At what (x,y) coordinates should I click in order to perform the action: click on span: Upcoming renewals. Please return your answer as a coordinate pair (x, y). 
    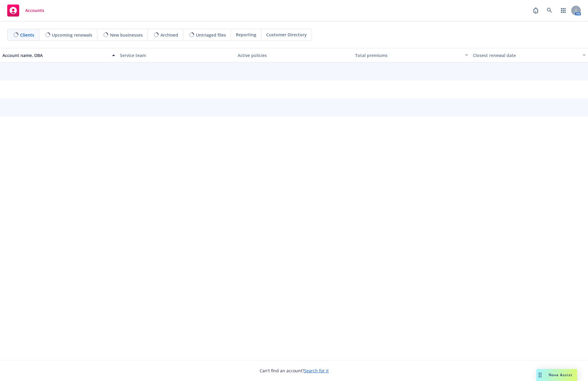
    Looking at the image, I should click on (72, 35).